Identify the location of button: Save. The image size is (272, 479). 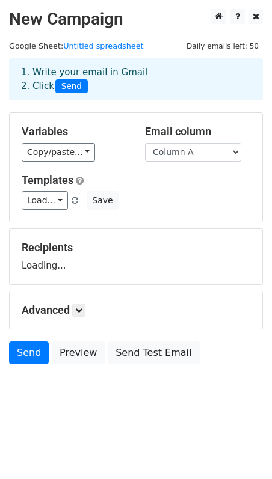
(102, 200).